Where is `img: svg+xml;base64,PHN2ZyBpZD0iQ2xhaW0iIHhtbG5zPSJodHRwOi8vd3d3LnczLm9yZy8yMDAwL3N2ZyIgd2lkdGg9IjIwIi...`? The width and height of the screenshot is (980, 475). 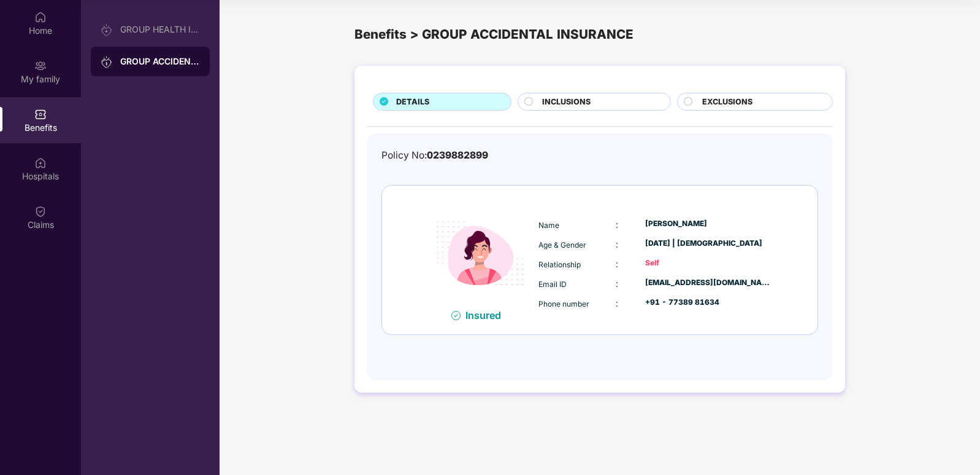 img: svg+xml;base64,PHN2ZyBpZD0iQ2xhaW0iIHhtbG5zPSJodHRwOi8vd3d3LnczLm9yZy8yMDAwL3N2ZyIgd2lkdGg9IjIwIi... is located at coordinates (40, 211).